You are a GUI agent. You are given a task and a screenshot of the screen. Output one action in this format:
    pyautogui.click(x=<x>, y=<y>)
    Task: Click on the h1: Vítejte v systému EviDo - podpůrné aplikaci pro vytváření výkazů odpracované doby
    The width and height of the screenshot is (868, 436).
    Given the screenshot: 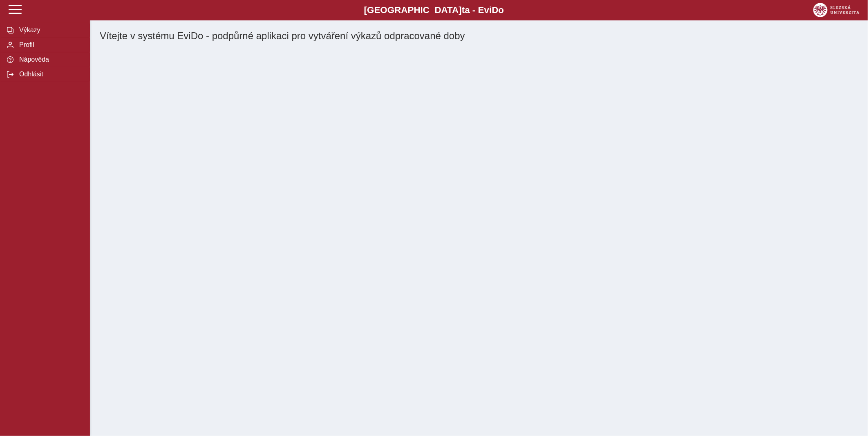 What is the action you would take?
    pyautogui.click(x=479, y=36)
    